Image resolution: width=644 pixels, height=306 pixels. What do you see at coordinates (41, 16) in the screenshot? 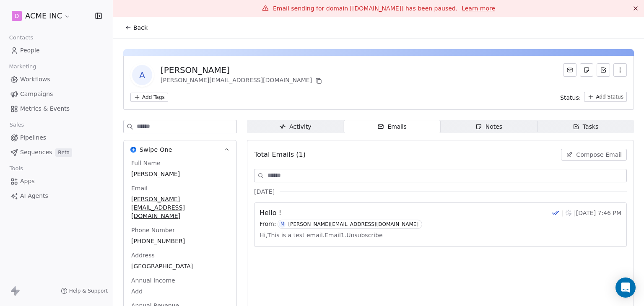
I see `button: DACME INC` at bounding box center [41, 16].